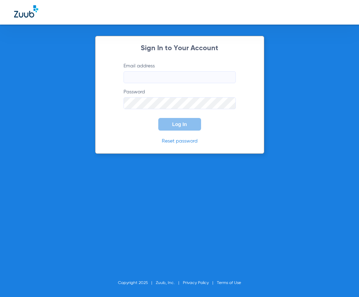 Image resolution: width=359 pixels, height=297 pixels. I want to click on label: Email address, so click(180, 73).